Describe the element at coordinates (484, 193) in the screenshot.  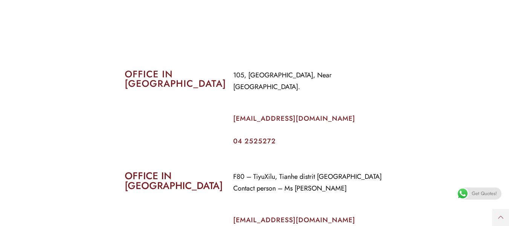
I see `span: Get Quotes!` at that location.